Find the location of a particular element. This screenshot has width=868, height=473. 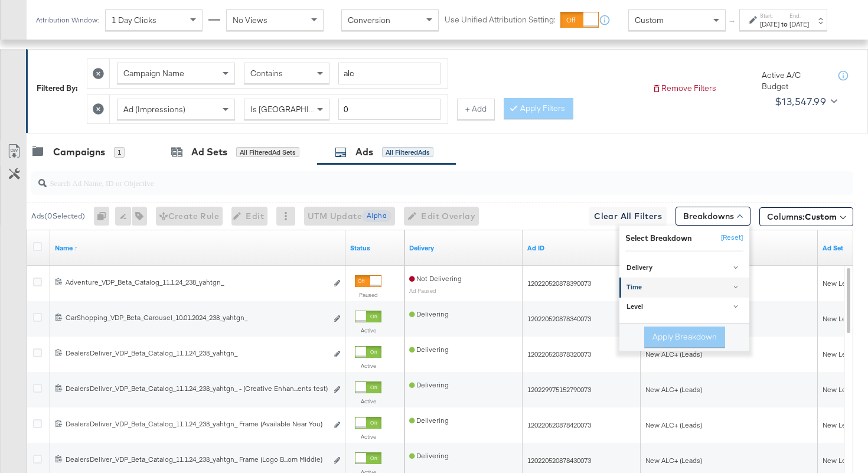

span: Columns: is located at coordinates (802, 217).